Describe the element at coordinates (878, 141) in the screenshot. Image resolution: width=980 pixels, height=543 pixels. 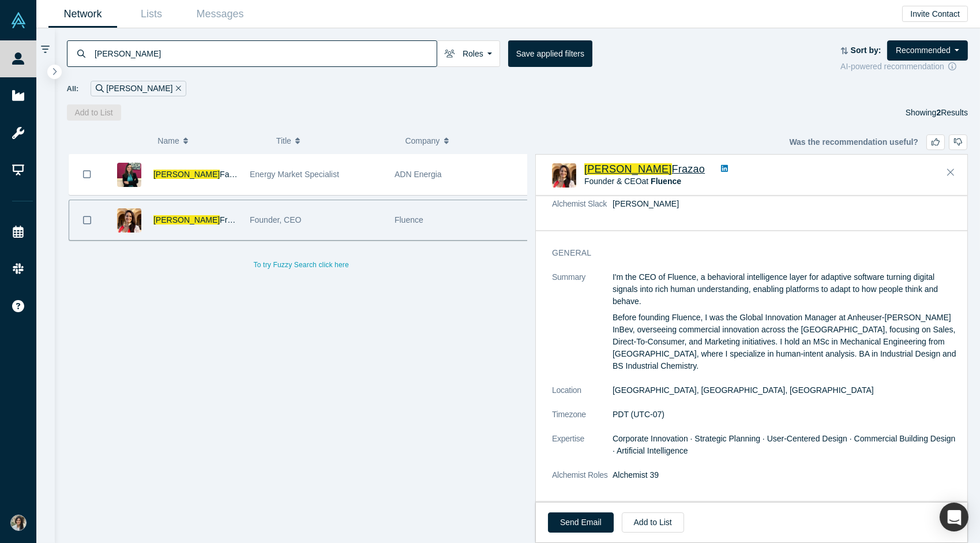
I see `div: Was the recommendation useful?` at that location.